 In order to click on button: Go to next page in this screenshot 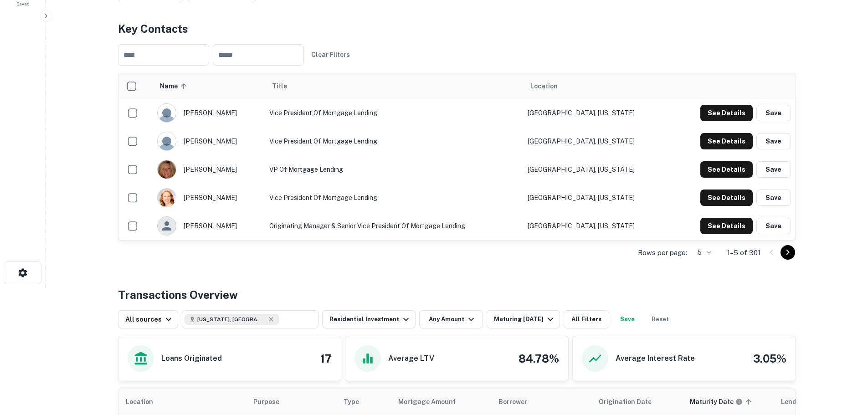, I will do `click(788, 252)`.